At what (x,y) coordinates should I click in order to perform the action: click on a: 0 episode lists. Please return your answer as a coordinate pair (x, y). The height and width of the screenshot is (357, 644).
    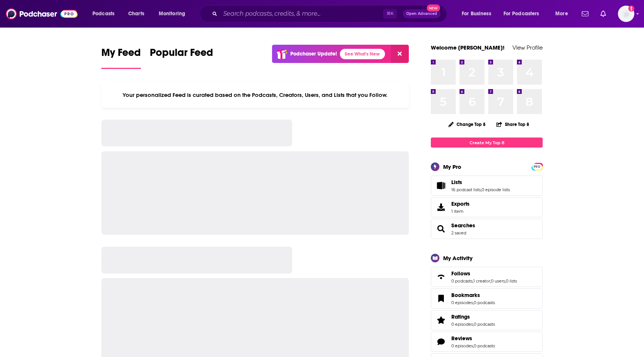
    Looking at the image, I should click on (495, 189).